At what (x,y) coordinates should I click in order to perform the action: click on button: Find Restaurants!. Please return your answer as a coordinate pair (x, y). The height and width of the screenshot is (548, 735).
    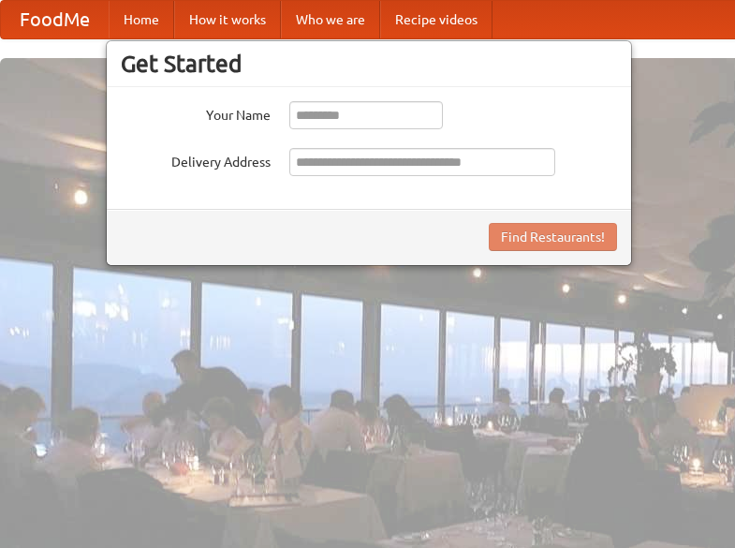
    Looking at the image, I should click on (553, 237).